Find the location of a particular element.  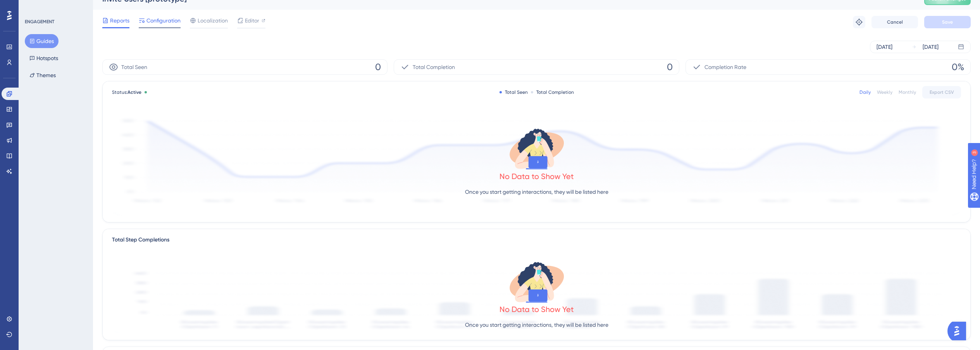

div: Monthly is located at coordinates (907, 92).